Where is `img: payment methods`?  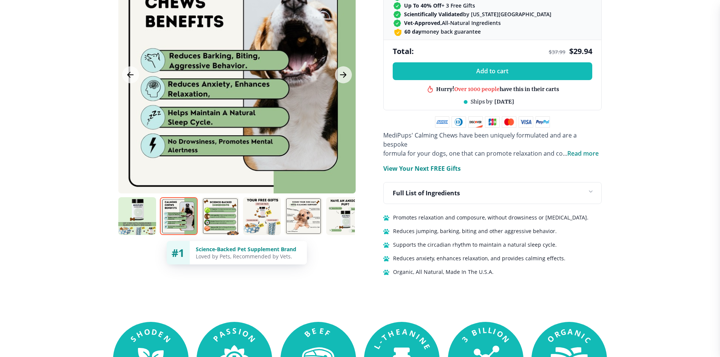
img: payment methods is located at coordinates (493, 122).